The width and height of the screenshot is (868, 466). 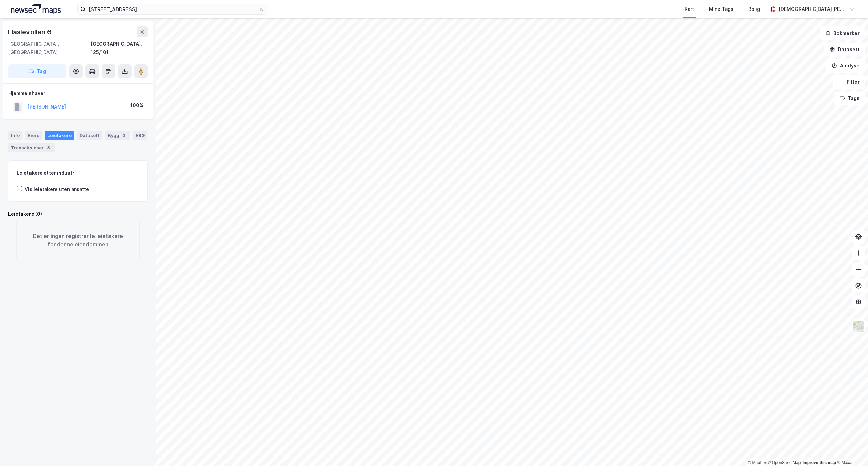 What do you see at coordinates (851, 449) in the screenshot?
I see `div: Kontrollprogram for chat` at bounding box center [851, 449].